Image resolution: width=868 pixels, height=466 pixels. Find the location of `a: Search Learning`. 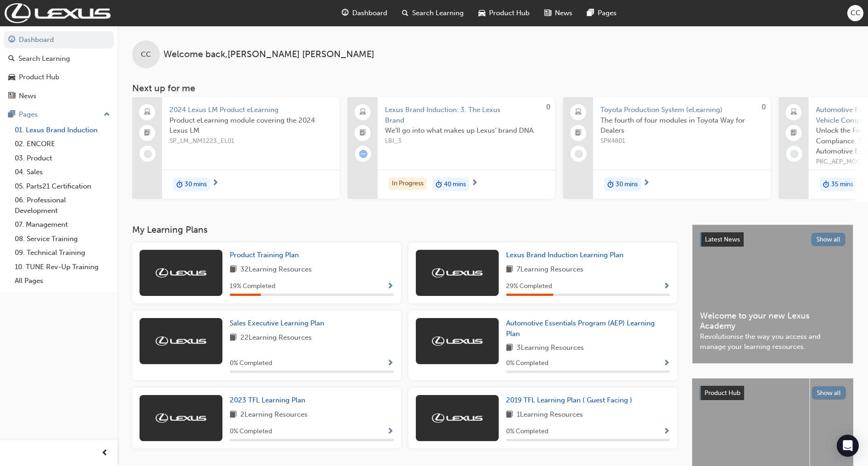

a: Search Learning is located at coordinates (58, 58).